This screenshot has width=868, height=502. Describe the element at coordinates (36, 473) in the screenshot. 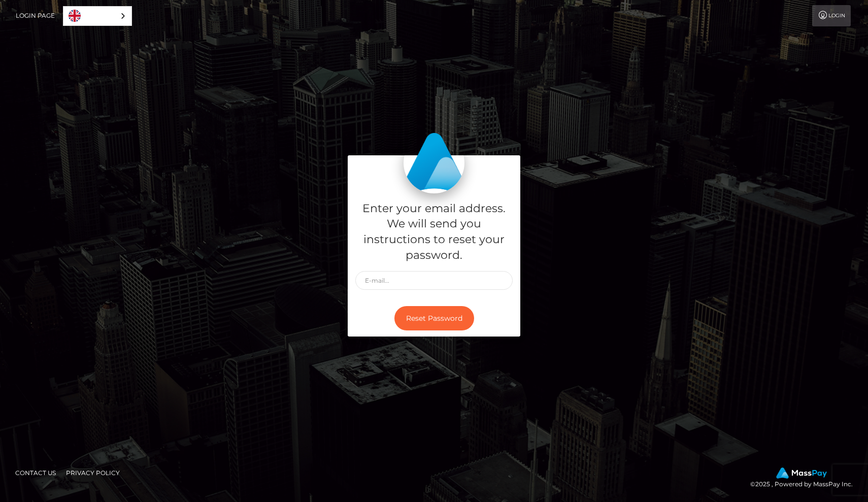

I see `a: Contact Us` at that location.